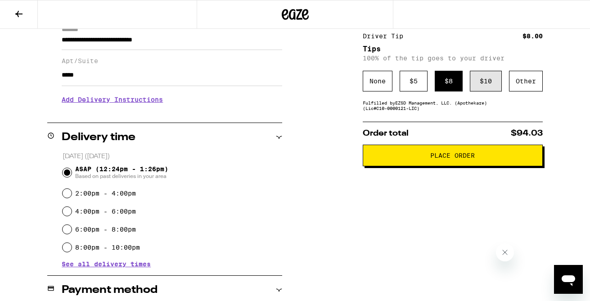 This screenshot has height=301, width=590. Describe the element at coordinates (486, 81) in the screenshot. I see `div: $ 10` at that location.